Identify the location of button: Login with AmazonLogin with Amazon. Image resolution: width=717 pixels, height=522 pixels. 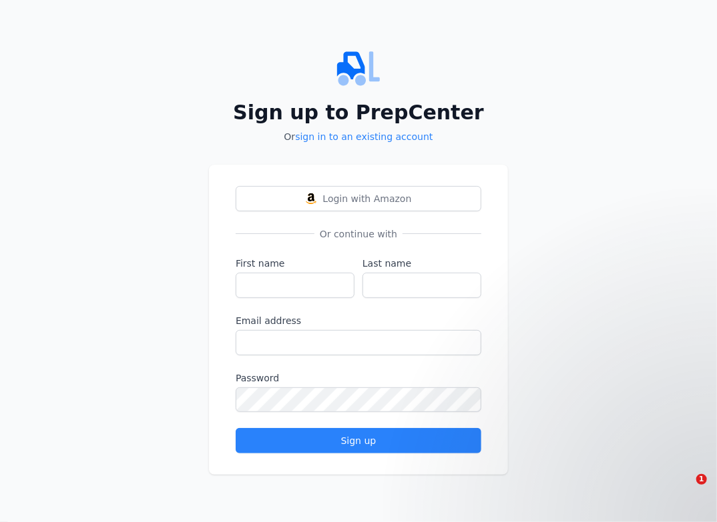
(358, 199).